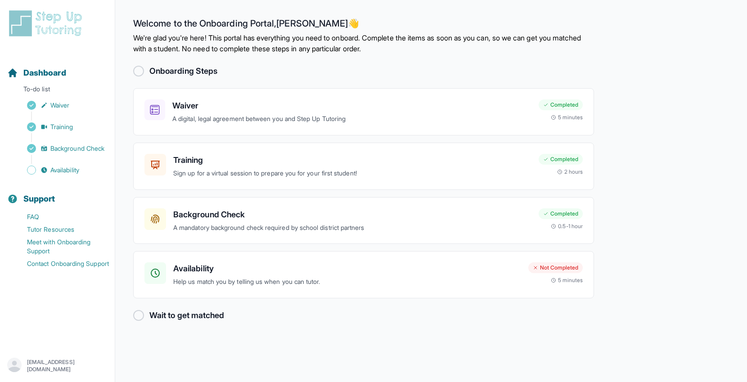 This screenshot has height=382, width=747. Describe the element at coordinates (61, 149) in the screenshot. I see `a: Background Check` at that location.